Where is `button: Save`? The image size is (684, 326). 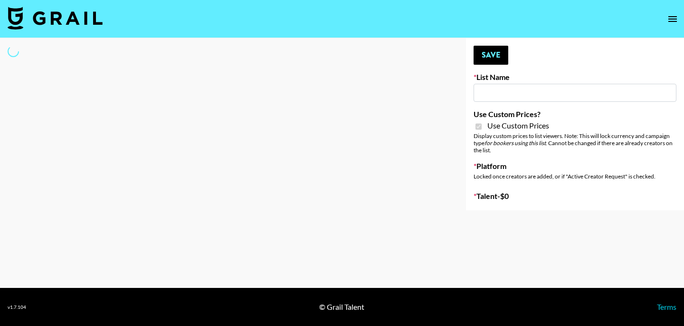 button: Save is located at coordinates (491, 55).